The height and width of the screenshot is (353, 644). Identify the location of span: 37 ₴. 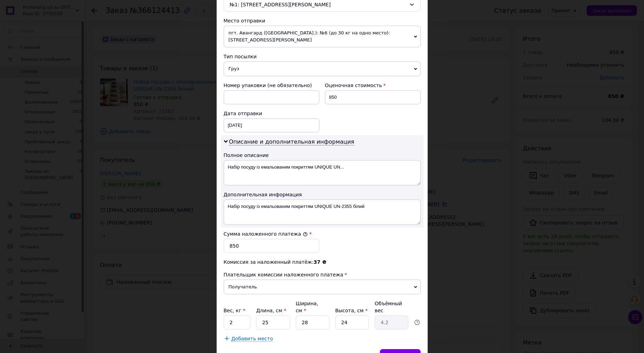
(320, 262).